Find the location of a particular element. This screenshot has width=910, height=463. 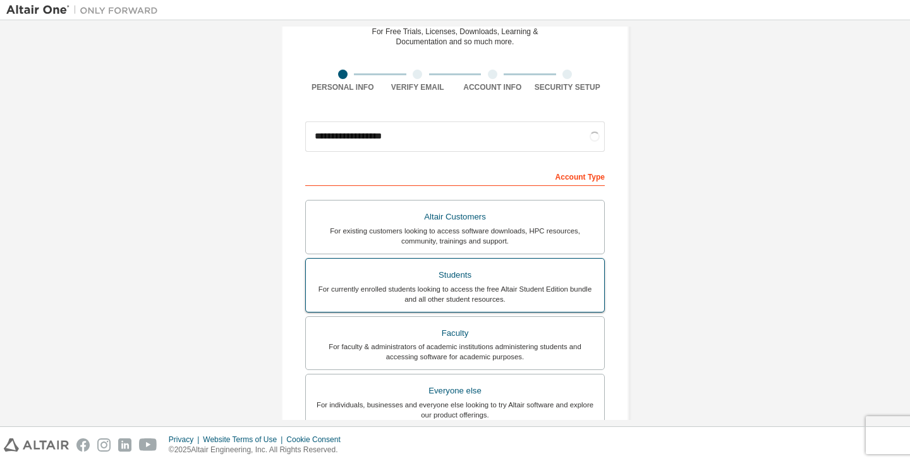

div: Personal Info is located at coordinates (343, 87).